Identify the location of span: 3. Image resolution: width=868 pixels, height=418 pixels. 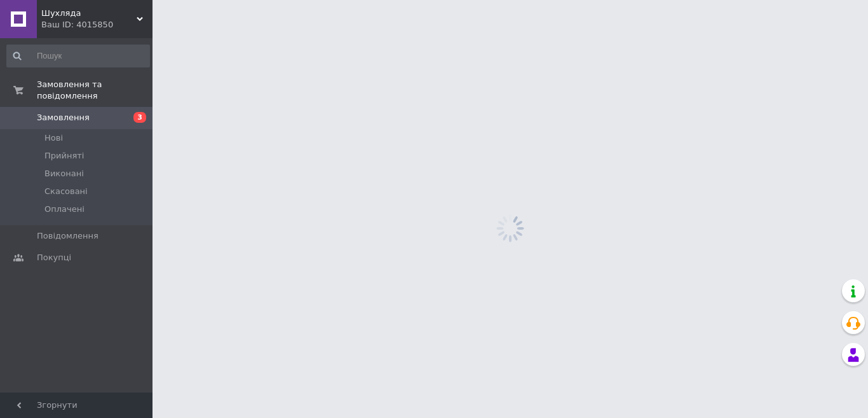
(140, 117).